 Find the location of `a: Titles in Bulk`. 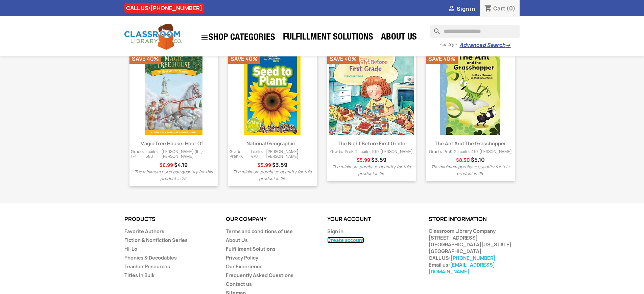

a: Titles in Bulk is located at coordinates (140, 275).